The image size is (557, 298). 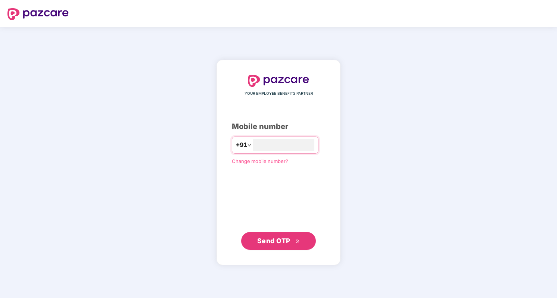 I want to click on span: down, so click(x=249, y=145).